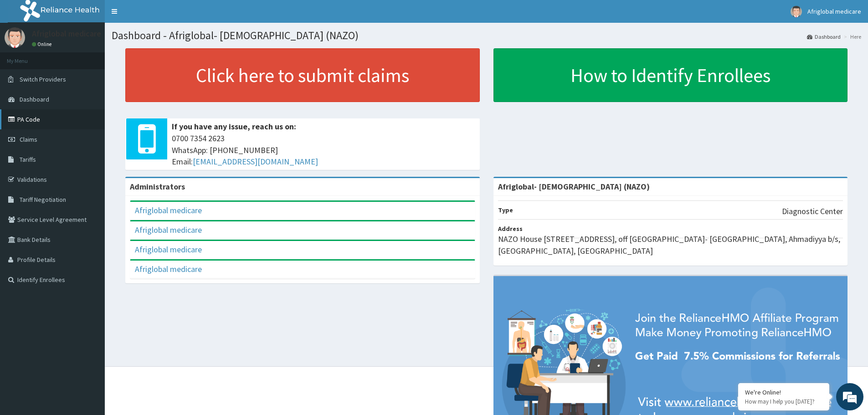  I want to click on b: If you have any issue, reach us on:, so click(234, 126).